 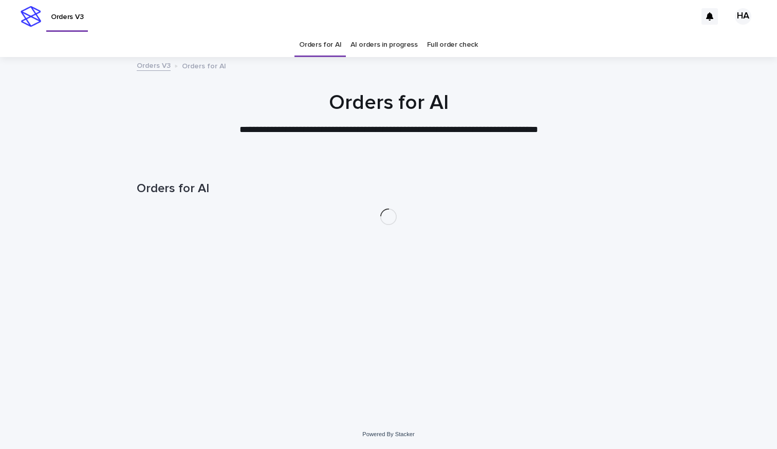 I want to click on div: HA, so click(x=743, y=16).